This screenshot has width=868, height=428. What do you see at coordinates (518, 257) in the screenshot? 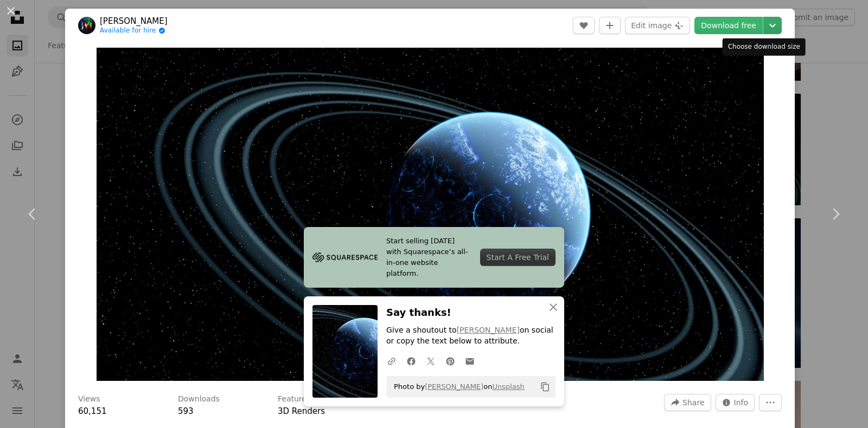
I see `div: Start A Free Trial` at bounding box center [518, 257].